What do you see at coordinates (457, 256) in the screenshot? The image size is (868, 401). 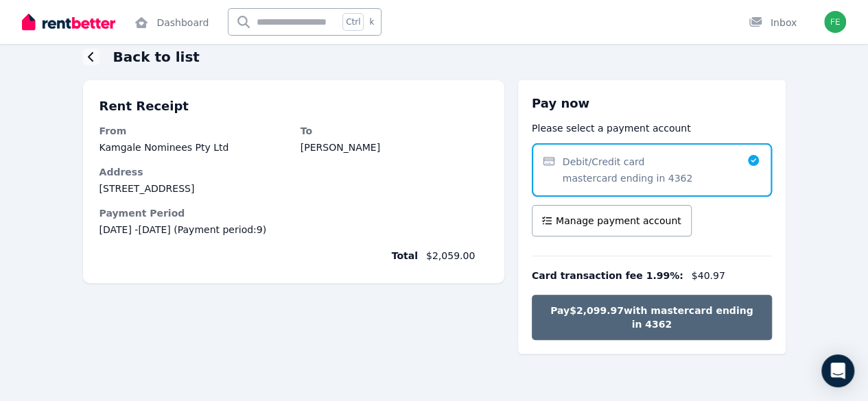 I see `span: $2,059.00` at bounding box center [457, 256].